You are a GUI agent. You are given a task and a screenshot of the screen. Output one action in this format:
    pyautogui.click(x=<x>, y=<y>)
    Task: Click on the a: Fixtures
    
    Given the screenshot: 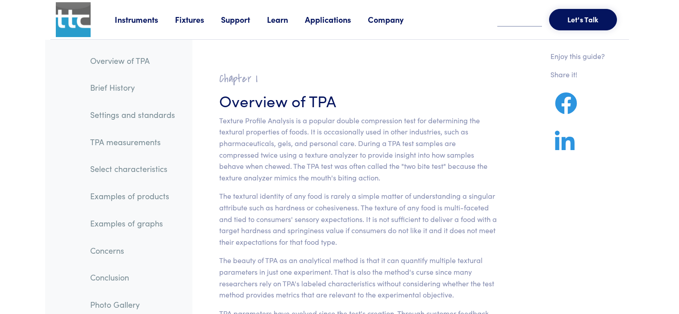 What is the action you would take?
    pyautogui.click(x=198, y=19)
    